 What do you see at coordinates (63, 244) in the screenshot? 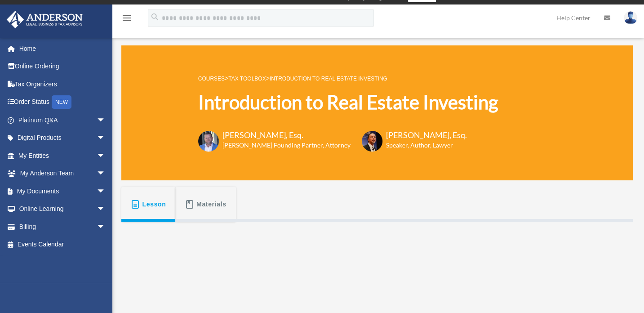
I see `a: Events Calendar` at bounding box center [63, 244].